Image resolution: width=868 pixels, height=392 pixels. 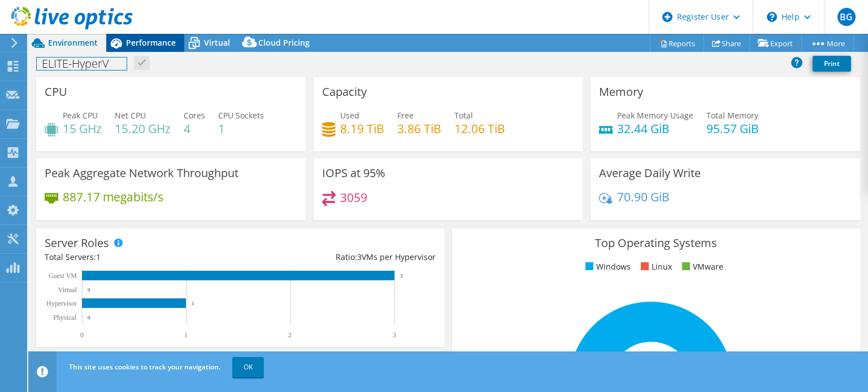 I want to click on h1: ELITE-HyperV, so click(x=81, y=64).